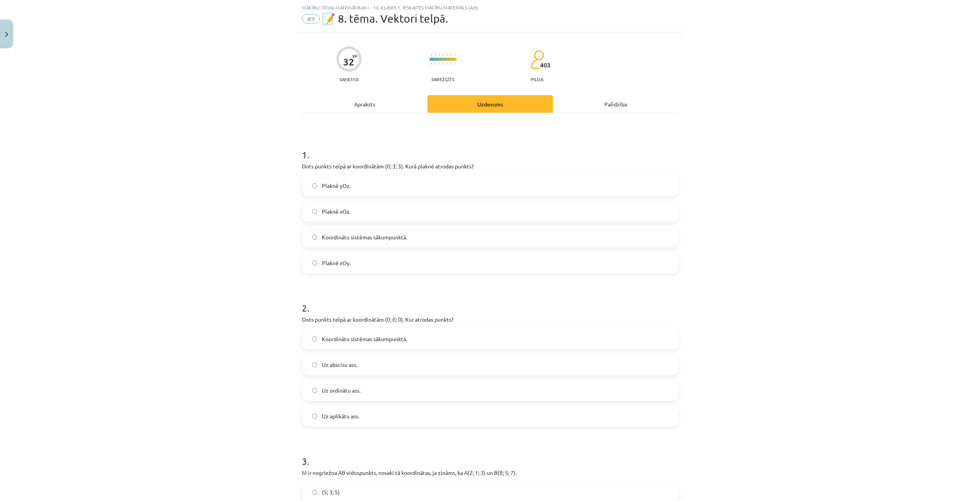  What do you see at coordinates (315, 185) in the screenshot?
I see `input: Plaknē yOz.` at bounding box center [315, 185].